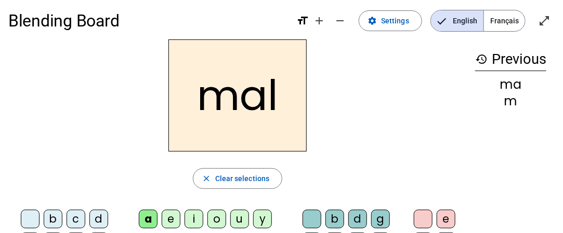  Describe the element at coordinates (477, 21) in the screenshot. I see `mat-button-toggle-group: Language selection` at that location.